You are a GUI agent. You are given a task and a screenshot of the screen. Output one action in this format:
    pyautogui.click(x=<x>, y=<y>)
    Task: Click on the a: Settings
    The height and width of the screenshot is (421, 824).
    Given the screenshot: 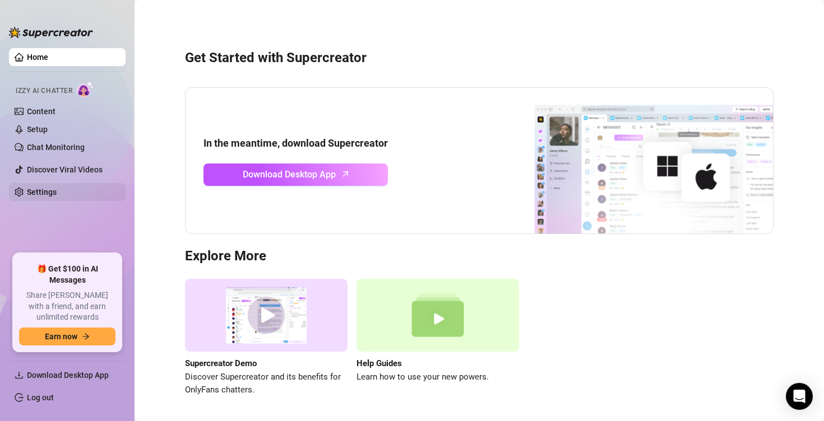 What is the action you would take?
    pyautogui.click(x=41, y=192)
    